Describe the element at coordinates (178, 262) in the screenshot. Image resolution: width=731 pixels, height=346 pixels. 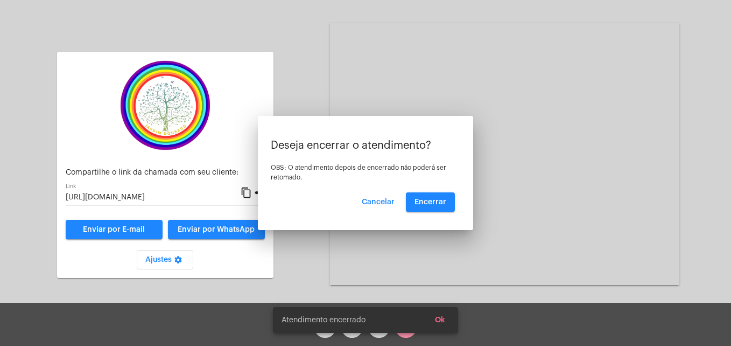
I see `mat-icon: settings` at that location.